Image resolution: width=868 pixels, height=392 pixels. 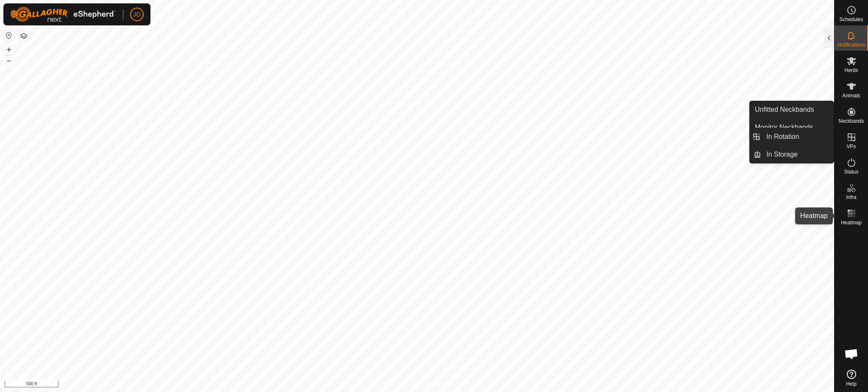 What do you see at coordinates (851, 223) in the screenshot?
I see `span: Heatmap` at bounding box center [851, 223].